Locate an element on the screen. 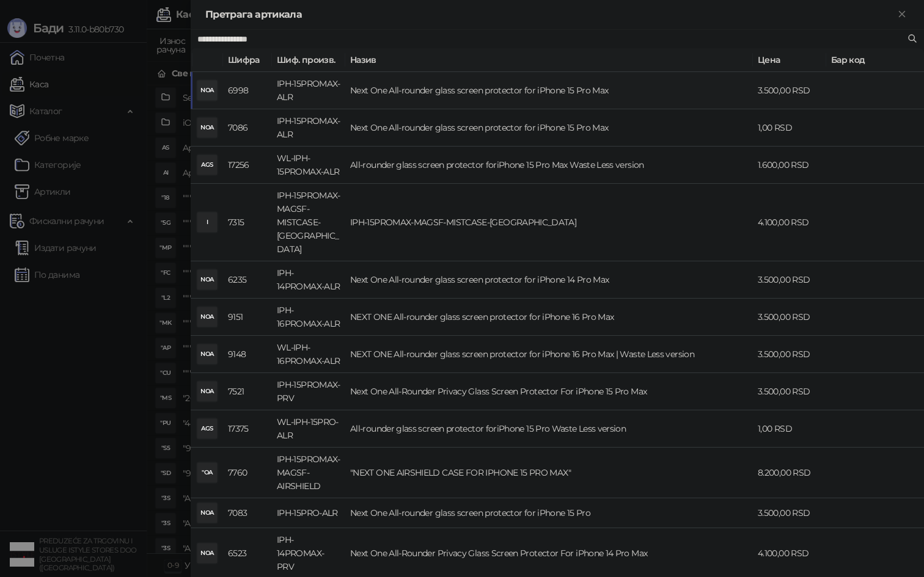 Image resolution: width=924 pixels, height=577 pixels. div: I is located at coordinates (207, 222).